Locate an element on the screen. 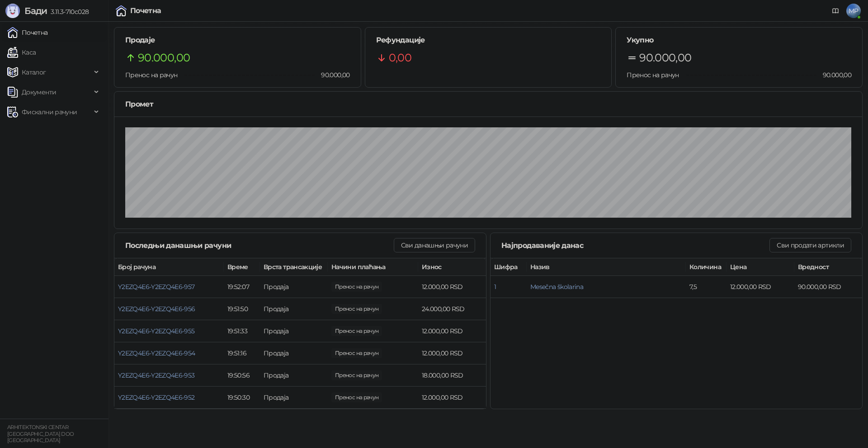  span: Mesečna školarina is located at coordinates (556, 287).